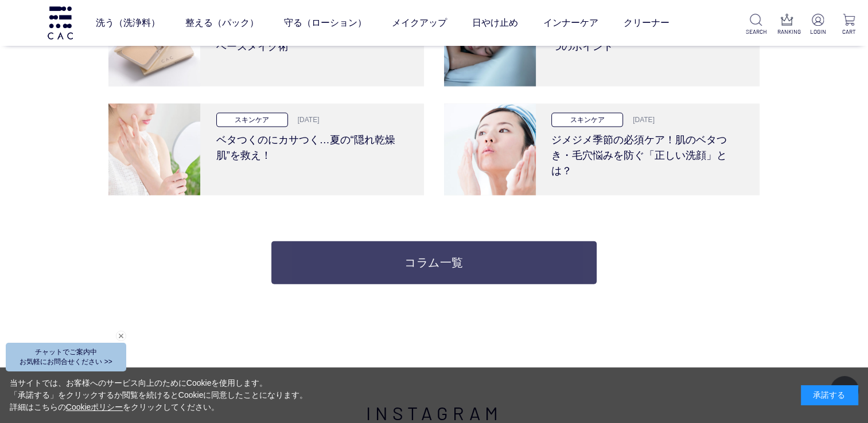 The height and width of the screenshot is (423, 868). Describe the element at coordinates (95, 407) in the screenshot. I see `a: Cookieポリシー` at that location.